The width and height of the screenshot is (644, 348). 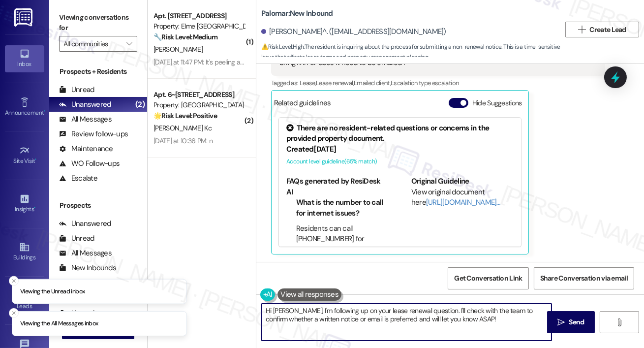 I want to click on a: Inbox, so click(x=25, y=59).